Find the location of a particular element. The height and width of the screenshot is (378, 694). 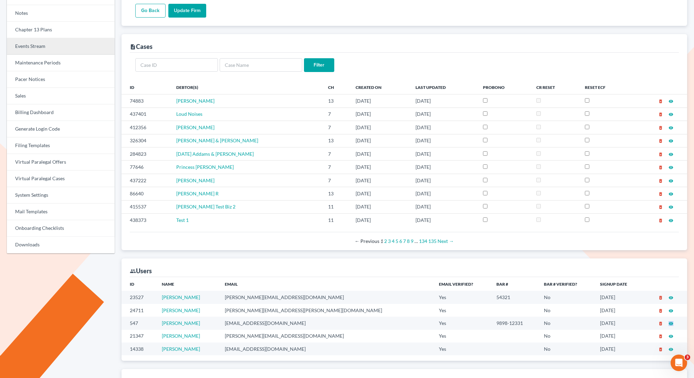

a: Page 7 is located at coordinates (404, 241).